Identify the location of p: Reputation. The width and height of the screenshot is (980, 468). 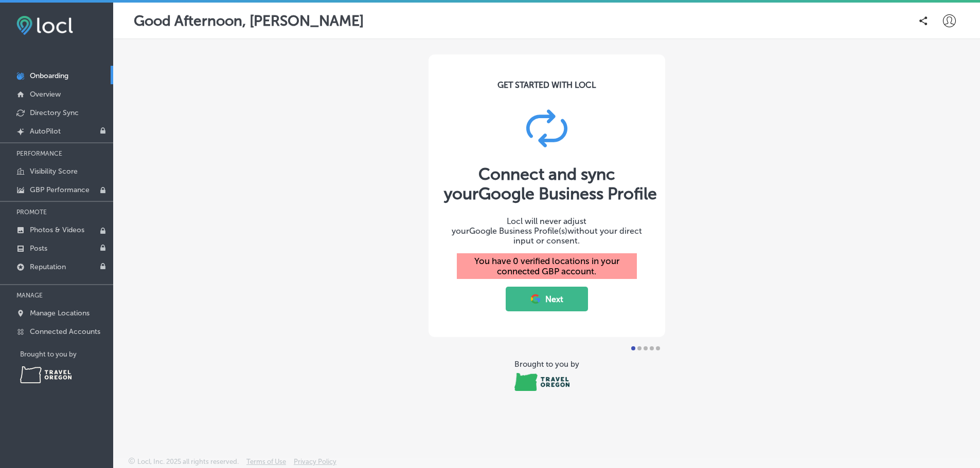
(48, 267).